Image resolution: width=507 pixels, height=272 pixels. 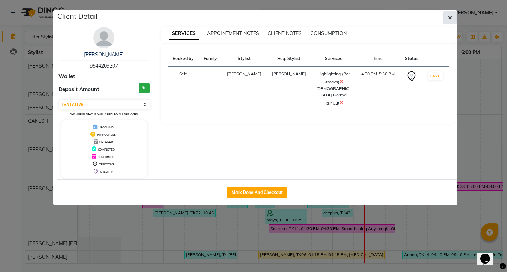 What do you see at coordinates (106, 157) in the screenshot?
I see `span: CONFIRMED` at bounding box center [106, 157].